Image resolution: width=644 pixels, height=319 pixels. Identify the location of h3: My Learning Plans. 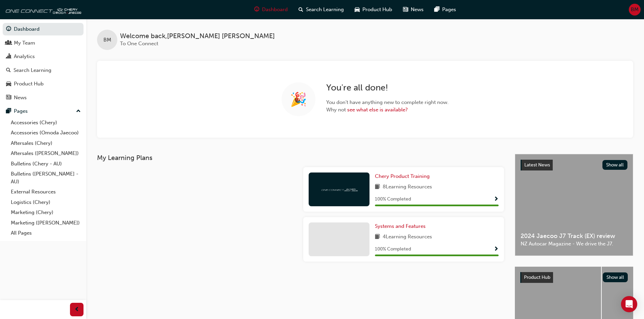
(300, 158).